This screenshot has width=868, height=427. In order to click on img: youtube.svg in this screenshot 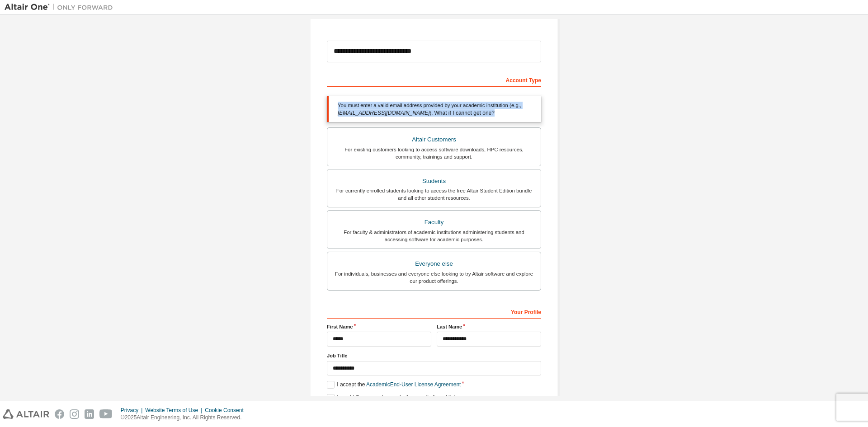, I will do `click(106, 414)`.